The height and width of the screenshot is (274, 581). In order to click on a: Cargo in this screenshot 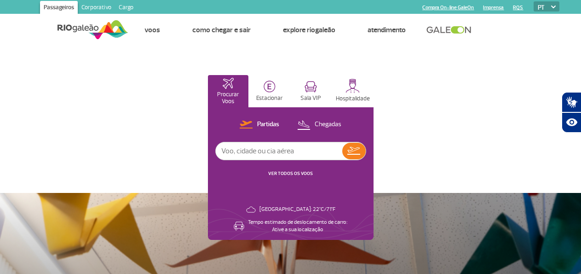, I will do `click(126, 8)`.